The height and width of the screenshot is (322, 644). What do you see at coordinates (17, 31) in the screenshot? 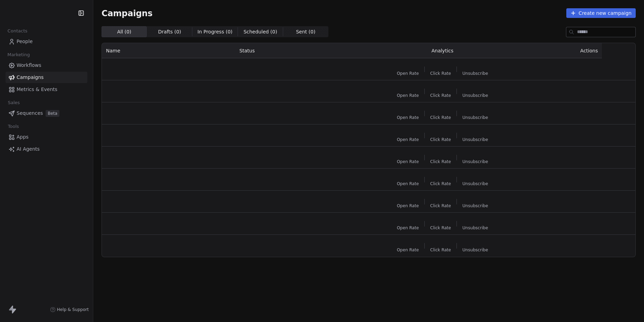
I see `span: Contacts` at bounding box center [17, 31].